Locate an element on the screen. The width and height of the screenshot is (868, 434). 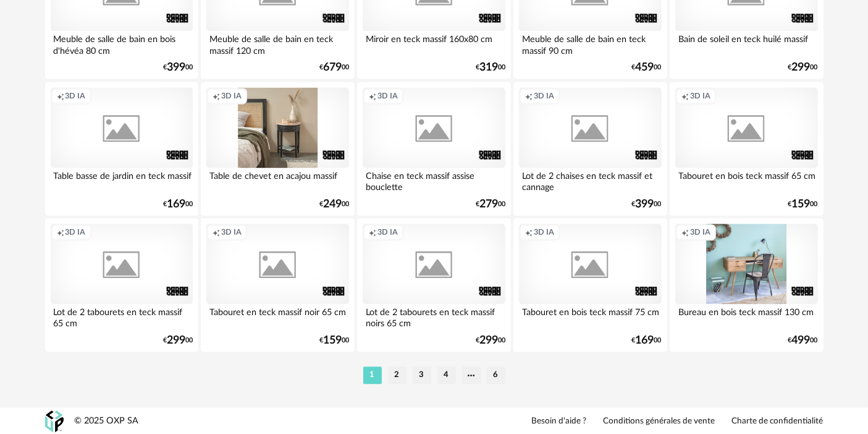
span: 319 is located at coordinates (489, 67).